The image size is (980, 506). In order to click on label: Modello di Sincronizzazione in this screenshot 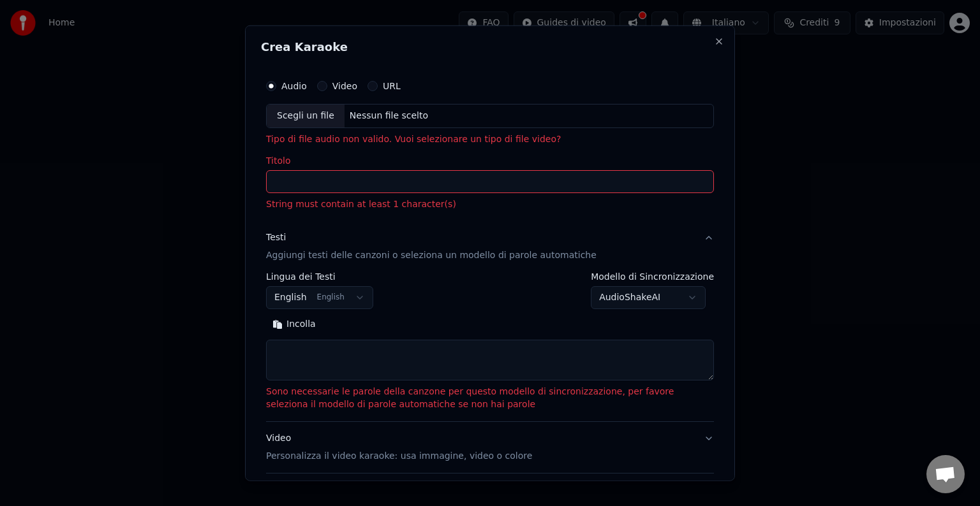, I will do `click(652, 277)`.